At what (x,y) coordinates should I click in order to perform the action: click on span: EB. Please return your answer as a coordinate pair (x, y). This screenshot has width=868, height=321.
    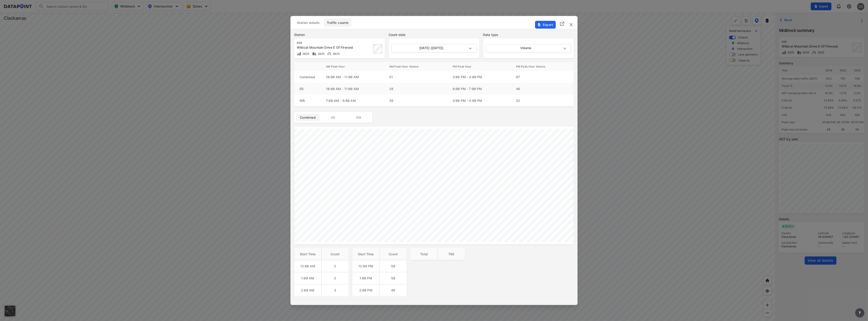
    Looking at the image, I should click on (333, 118).